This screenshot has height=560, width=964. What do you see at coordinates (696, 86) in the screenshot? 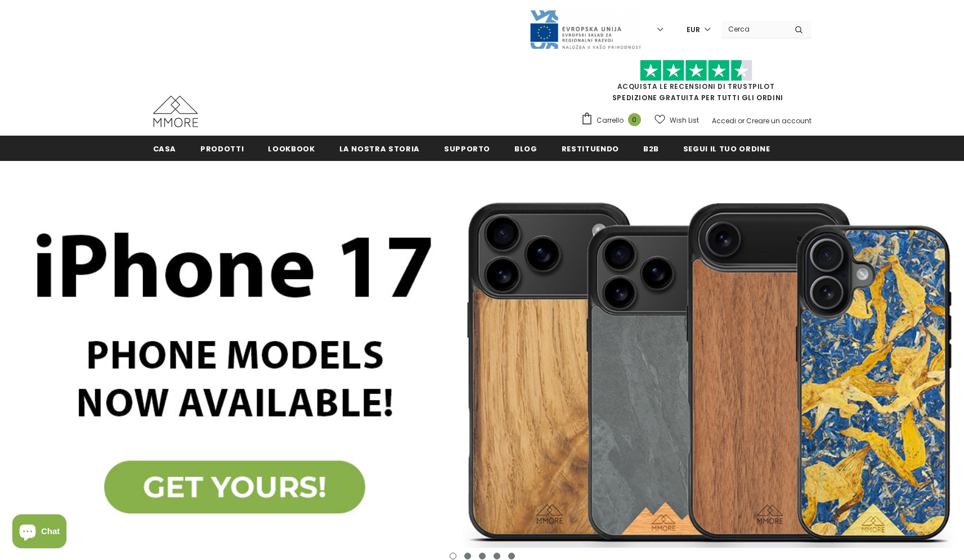
I see `a: Acquista le recensioni di TrustPilot` at bounding box center [696, 86].